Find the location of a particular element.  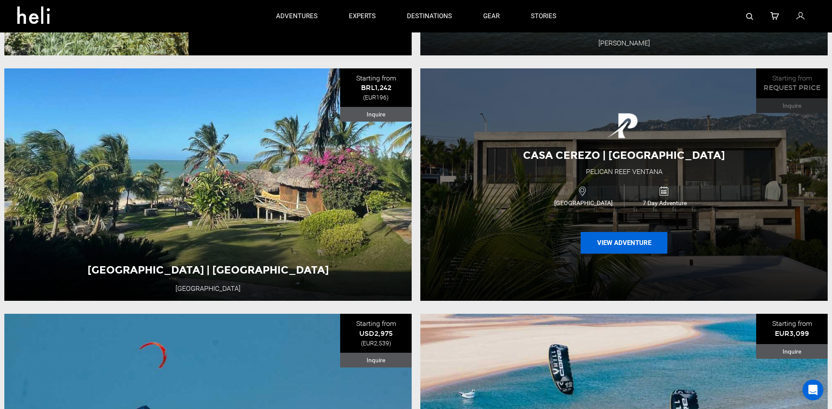

p: adventures is located at coordinates (297, 16).